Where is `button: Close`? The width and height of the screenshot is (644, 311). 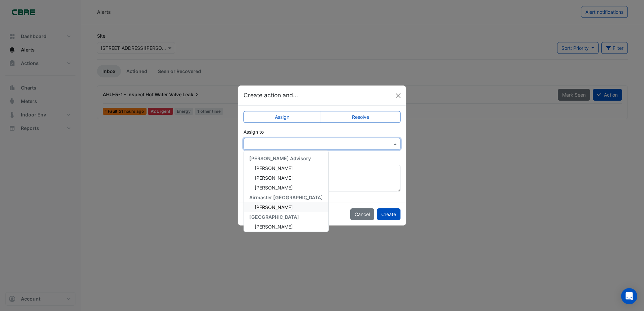
button: Close is located at coordinates (398, 96).